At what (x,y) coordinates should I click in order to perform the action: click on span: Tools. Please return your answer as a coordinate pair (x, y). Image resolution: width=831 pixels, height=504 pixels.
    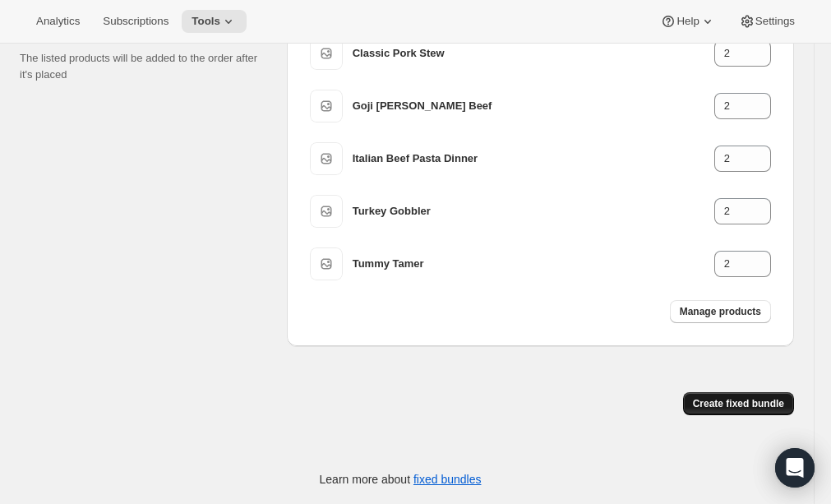
    Looking at the image, I should click on (205, 21).